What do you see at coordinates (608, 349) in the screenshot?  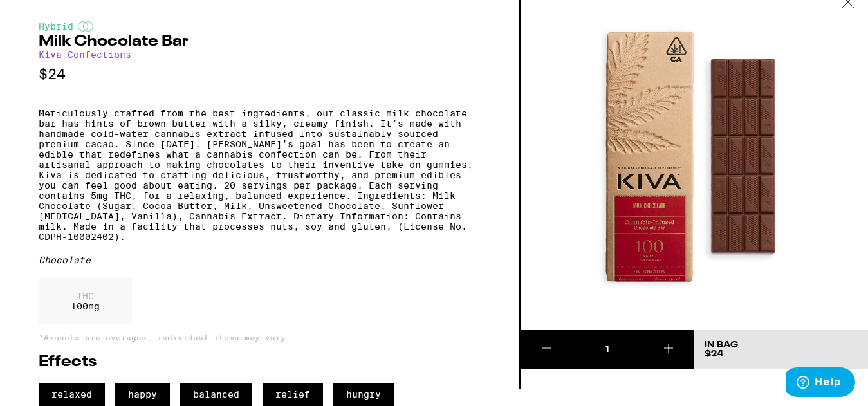 I see `div: 1` at bounding box center [608, 349].